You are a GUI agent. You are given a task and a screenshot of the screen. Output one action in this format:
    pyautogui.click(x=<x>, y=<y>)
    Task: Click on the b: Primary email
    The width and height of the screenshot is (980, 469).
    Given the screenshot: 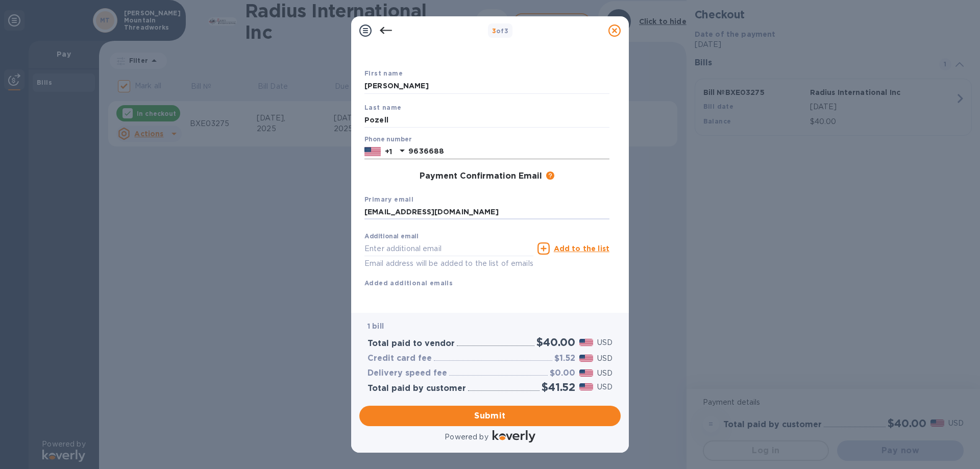 What is the action you would take?
    pyautogui.click(x=389, y=199)
    